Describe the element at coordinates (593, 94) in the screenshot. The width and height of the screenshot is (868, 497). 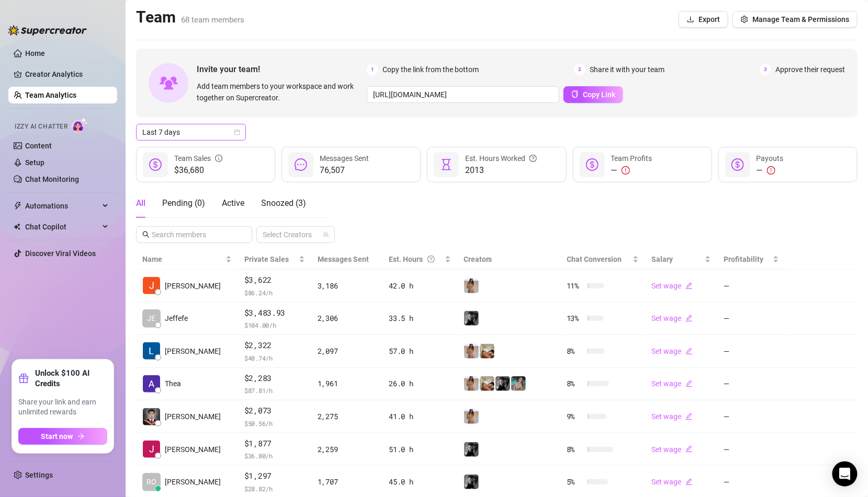
I see `button: Copy Link` at that location.